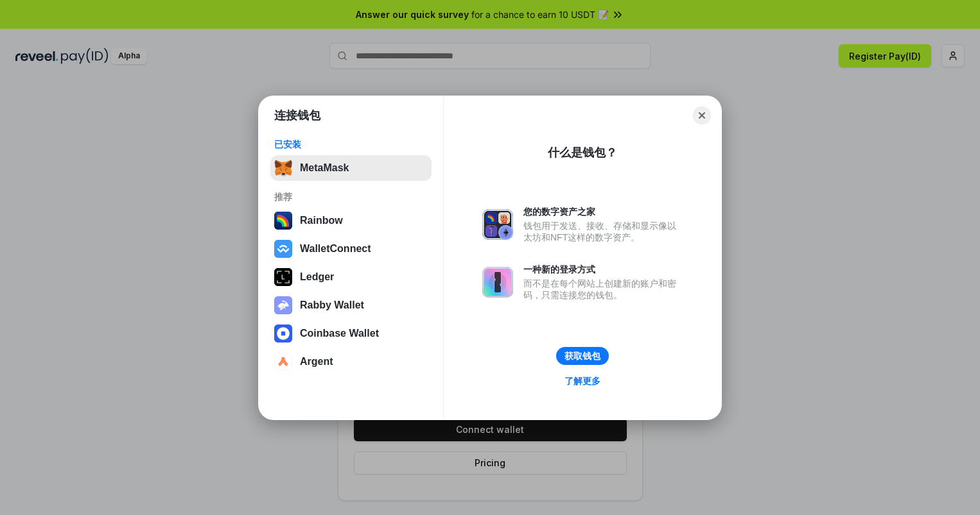 This screenshot has width=980, height=515. Describe the element at coordinates (583, 356) in the screenshot. I see `button: 获取钱包` at that location.